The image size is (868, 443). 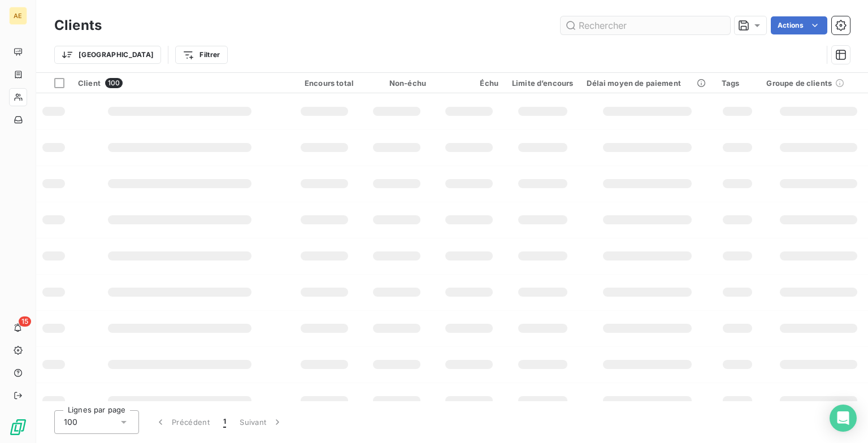 I want to click on span: Groupe de clients, so click(x=799, y=83).